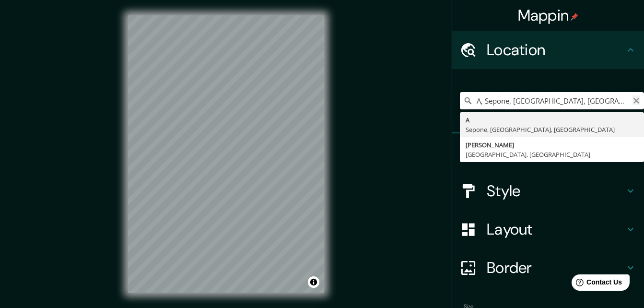 This screenshot has width=644, height=308. I want to click on img: pin-icon.png, so click(574, 17).